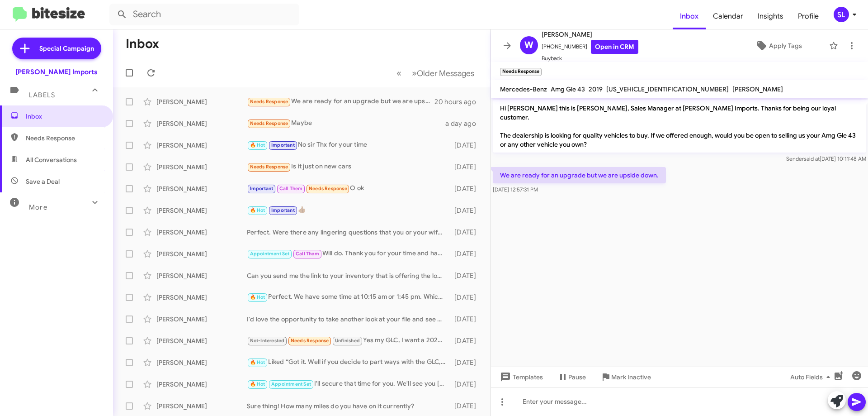 Image resolution: width=868 pixels, height=416 pixels. Describe the element at coordinates (459, 102) in the screenshot. I see `div: 20 hours ago` at that location.